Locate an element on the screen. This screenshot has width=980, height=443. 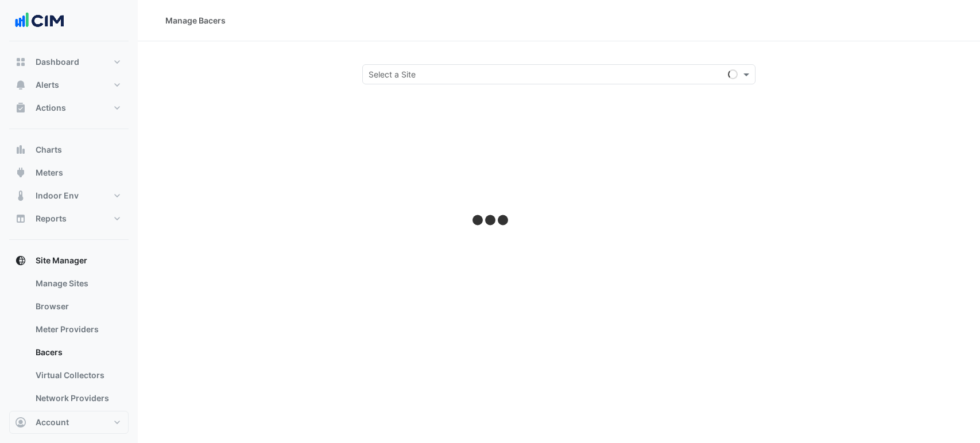
app-icon: Charts is located at coordinates (20, 150).